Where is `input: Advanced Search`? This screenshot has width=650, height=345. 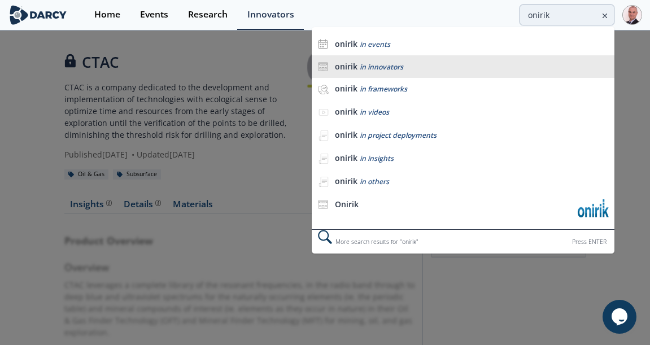 input: Advanced Search is located at coordinates (567, 15).